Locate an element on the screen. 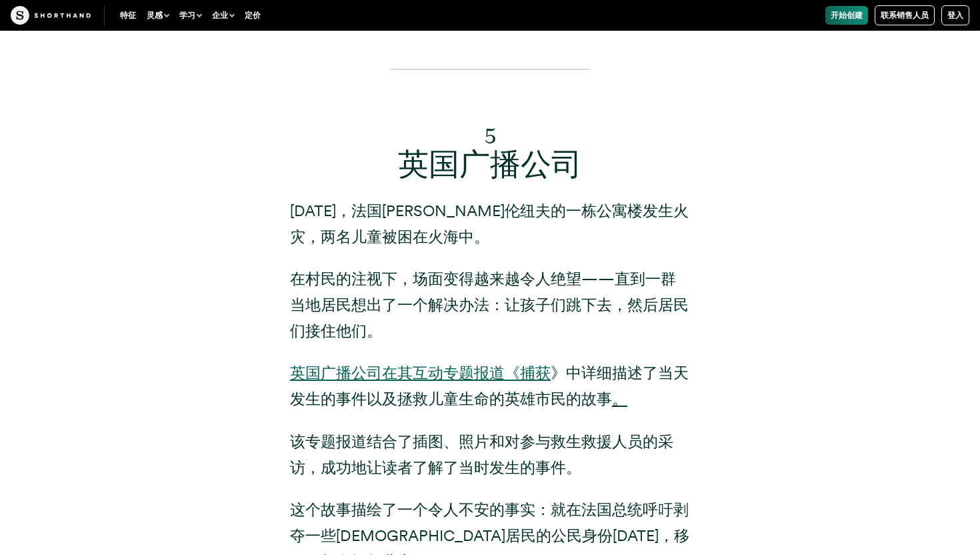 The width and height of the screenshot is (980, 555). font: 定价 is located at coordinates (253, 15).